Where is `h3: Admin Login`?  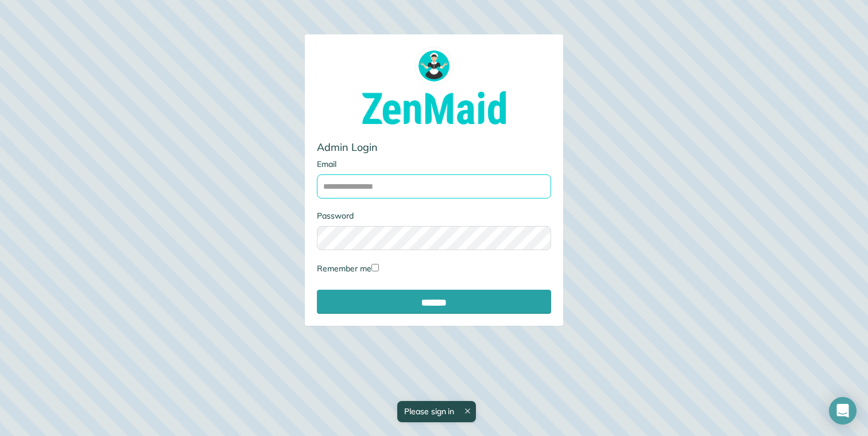
h3: Admin Login is located at coordinates (434, 148).